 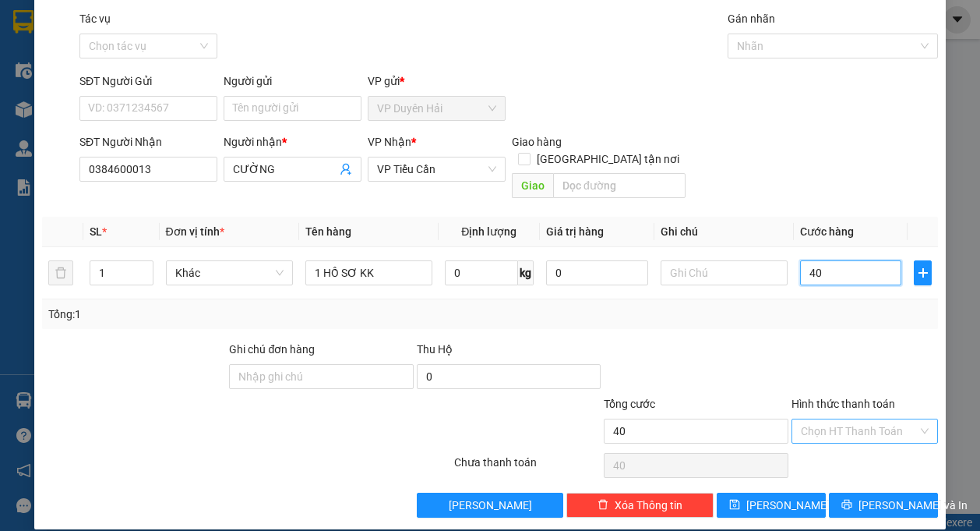 I want to click on th: Ghi chú, so click(x=724, y=231).